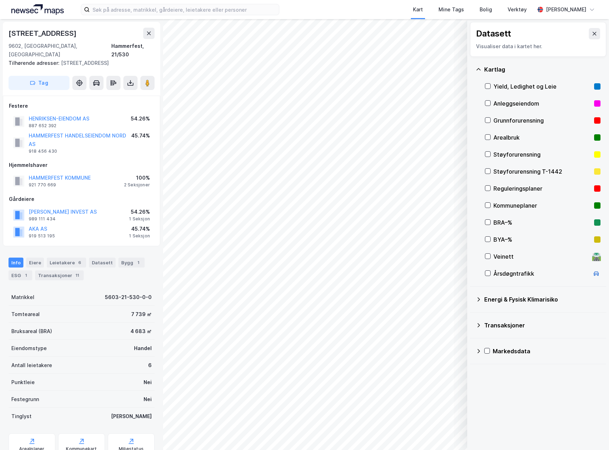 This screenshot has height=450, width=609. What do you see at coordinates (543, 223) in the screenshot?
I see `div: BRA–%` at bounding box center [543, 223].